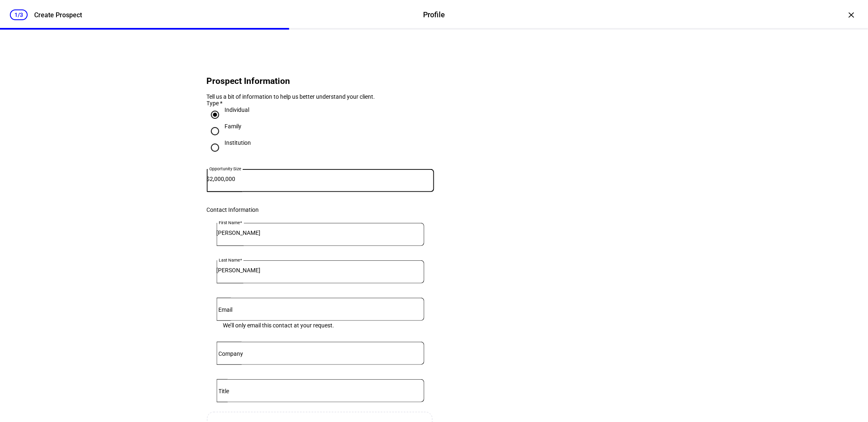 This screenshot has width=868, height=422. Describe the element at coordinates (58, 15) in the screenshot. I see `div: Create Prospect` at that location.